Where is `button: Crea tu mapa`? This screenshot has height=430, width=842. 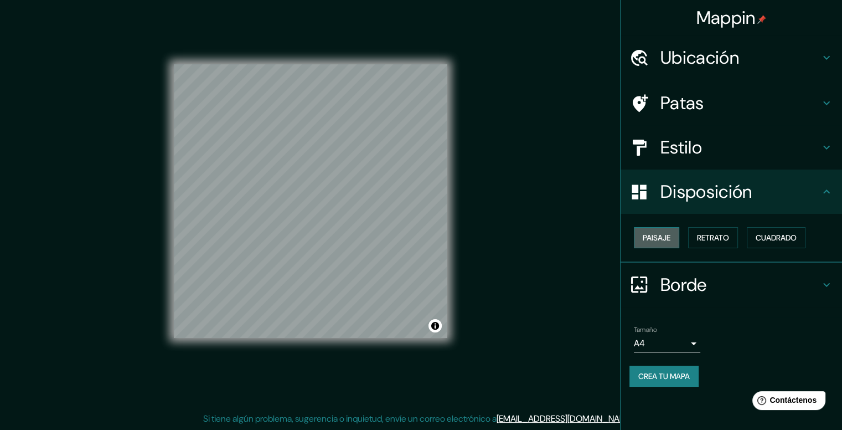 button: Crea tu mapa is located at coordinates (664, 376).